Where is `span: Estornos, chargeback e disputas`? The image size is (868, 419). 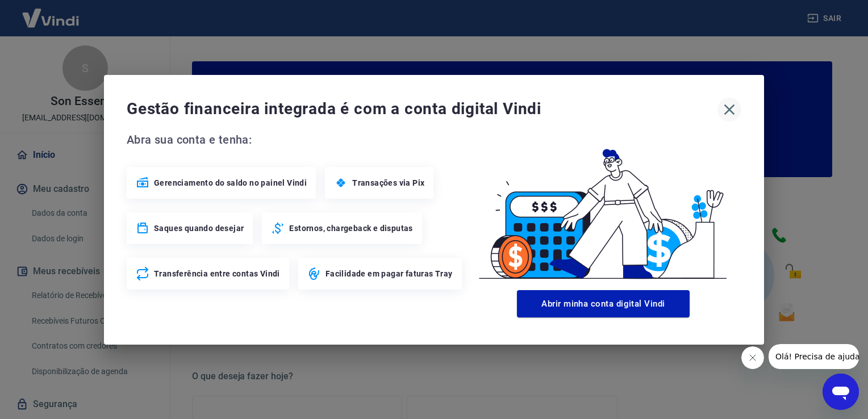 span: Estornos, chargeback e disputas is located at coordinates (350, 228).